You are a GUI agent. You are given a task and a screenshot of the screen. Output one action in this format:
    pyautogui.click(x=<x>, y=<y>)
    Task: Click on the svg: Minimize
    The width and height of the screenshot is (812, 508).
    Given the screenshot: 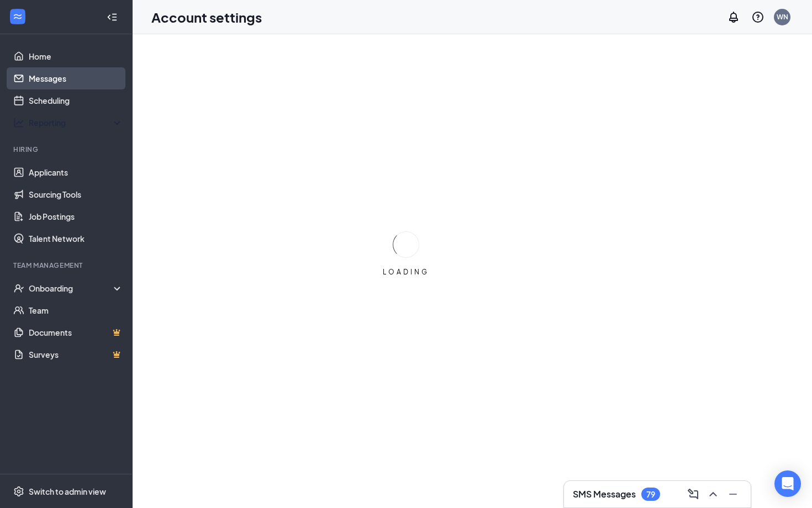 What is the action you would take?
    pyautogui.click(x=733, y=494)
    